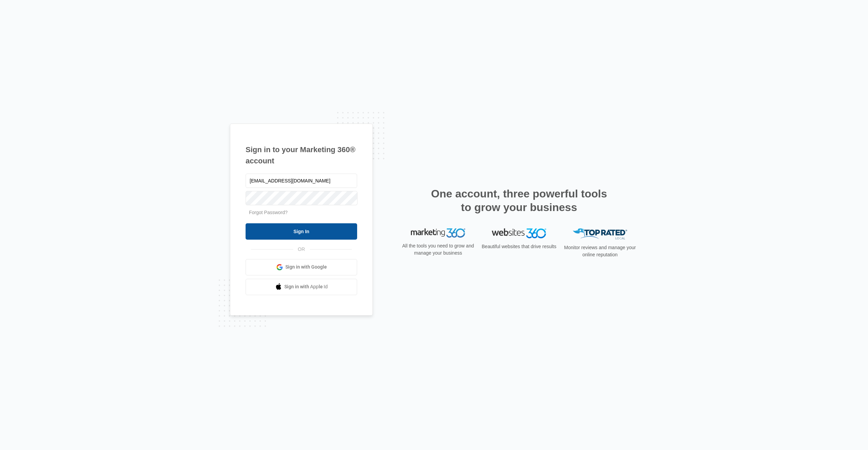 The height and width of the screenshot is (450, 868). I want to click on h1: Sign in to your Marketing 360® account, so click(301, 155).